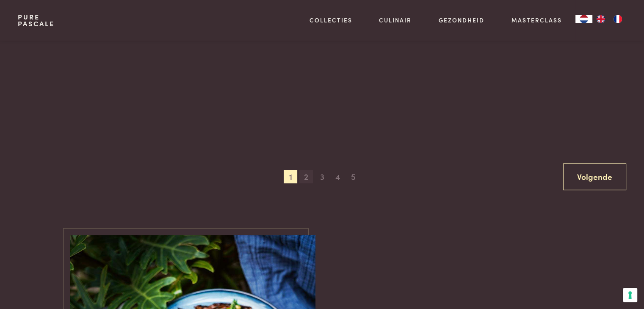 This screenshot has height=309, width=644. Describe the element at coordinates (617, 19) in the screenshot. I see `a: FR` at that location.